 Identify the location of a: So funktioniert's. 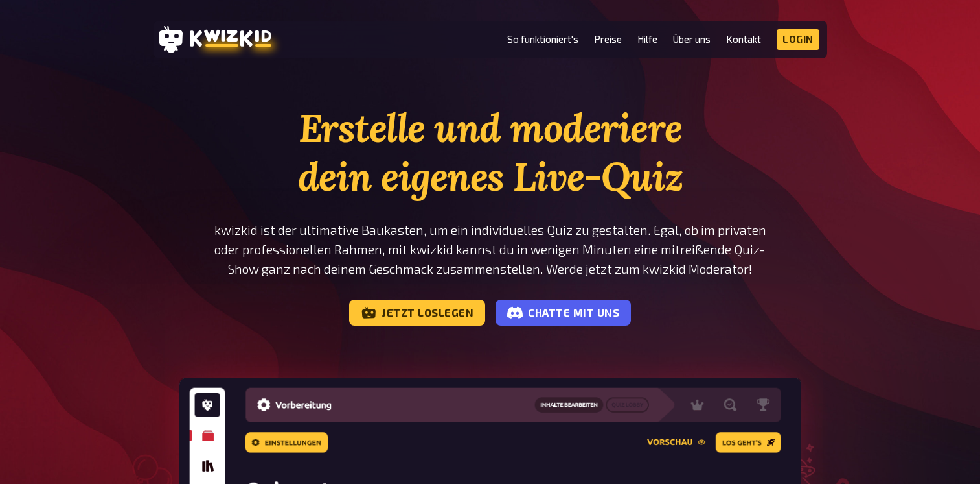
(543, 39).